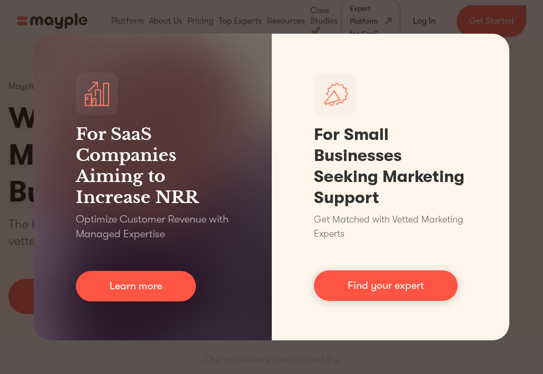  What do you see at coordinates (391, 227) in the screenshot?
I see `p: Get Matched with Vetted Marketing Experts` at bounding box center [391, 227].